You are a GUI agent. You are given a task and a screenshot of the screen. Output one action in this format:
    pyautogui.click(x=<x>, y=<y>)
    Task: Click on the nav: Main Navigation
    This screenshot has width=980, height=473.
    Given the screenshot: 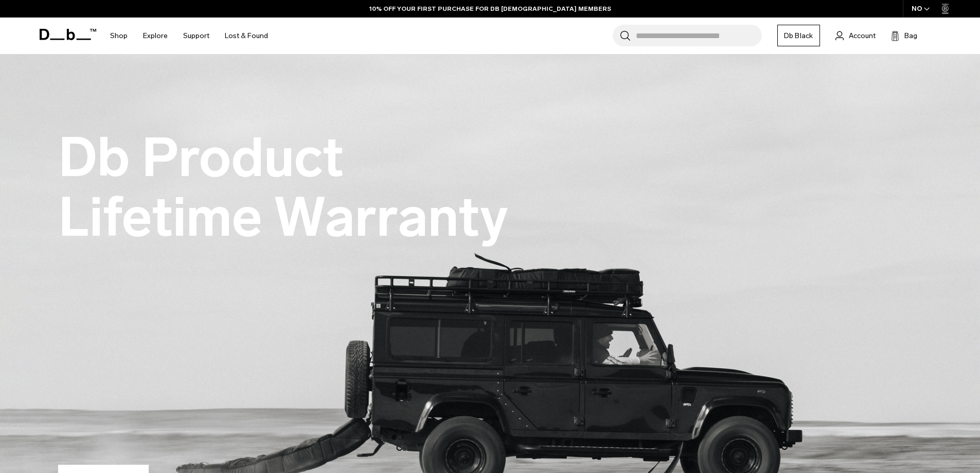 What is the action you would take?
    pyautogui.click(x=189, y=36)
    